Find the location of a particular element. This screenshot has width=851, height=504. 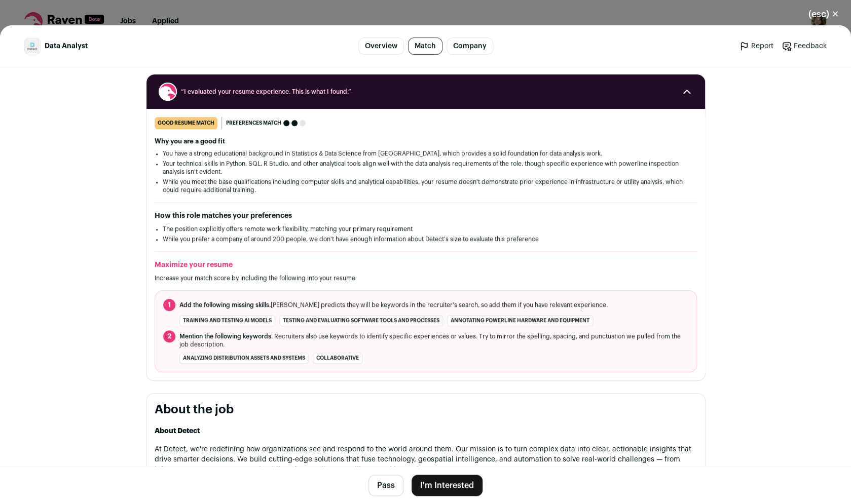

button: I'm Interested is located at coordinates (447, 485).